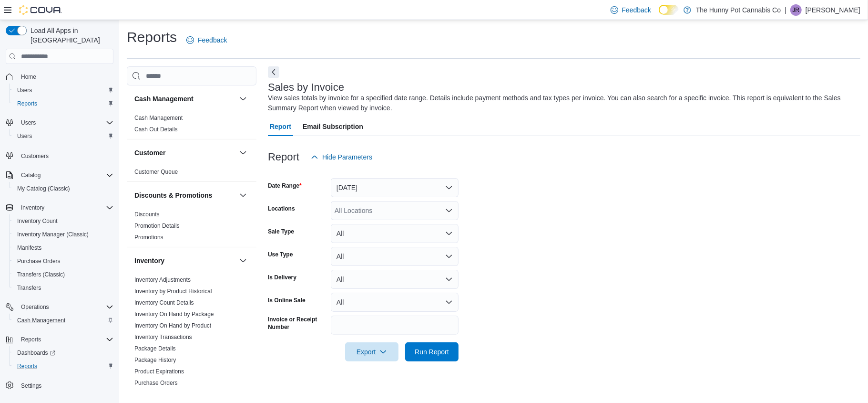 Image resolution: width=868 pixels, height=403 pixels. I want to click on button: Purchase Orders, so click(63, 261).